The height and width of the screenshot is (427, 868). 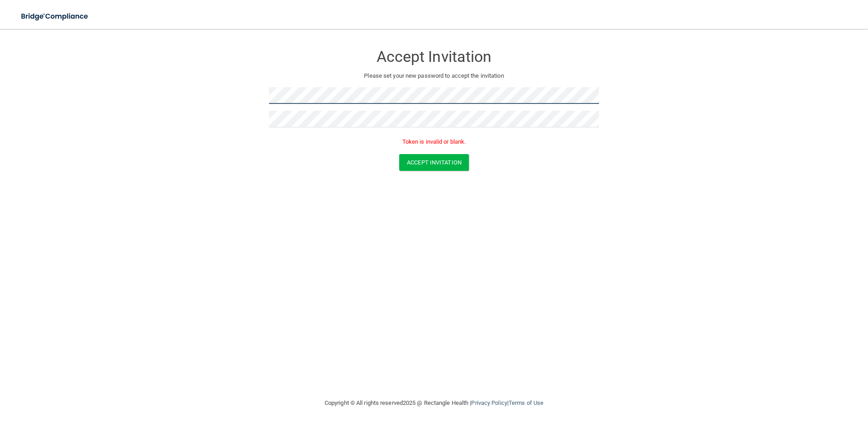 I want to click on p: Please set your new password to accept the invitation, so click(x=434, y=76).